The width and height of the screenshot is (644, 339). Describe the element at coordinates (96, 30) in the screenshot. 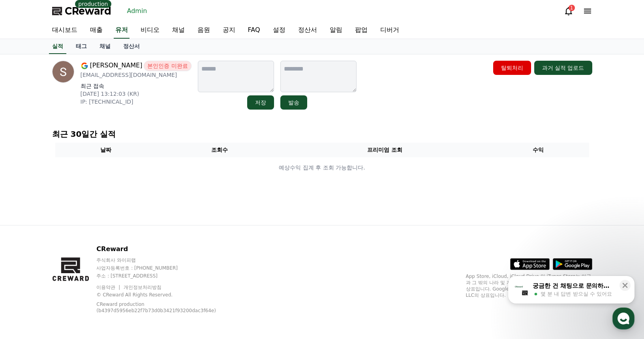

I see `a: 매출` at that location.